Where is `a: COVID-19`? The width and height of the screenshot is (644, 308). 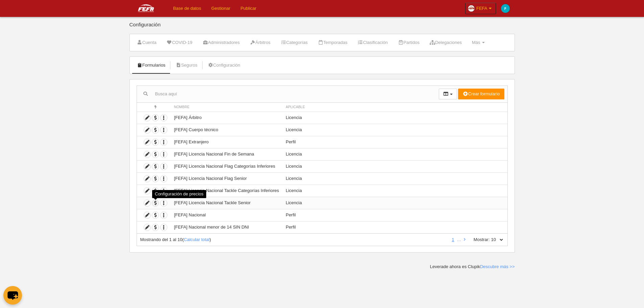 a: COVID-19 is located at coordinates (179, 43).